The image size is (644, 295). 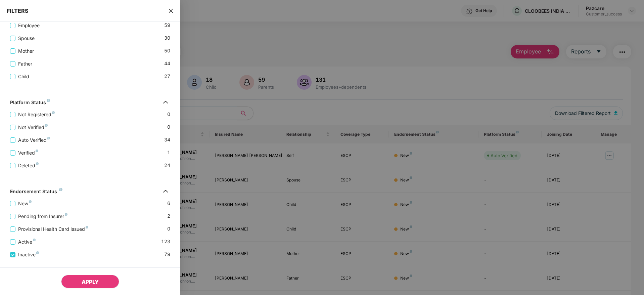 I want to click on span: Active, so click(x=27, y=241).